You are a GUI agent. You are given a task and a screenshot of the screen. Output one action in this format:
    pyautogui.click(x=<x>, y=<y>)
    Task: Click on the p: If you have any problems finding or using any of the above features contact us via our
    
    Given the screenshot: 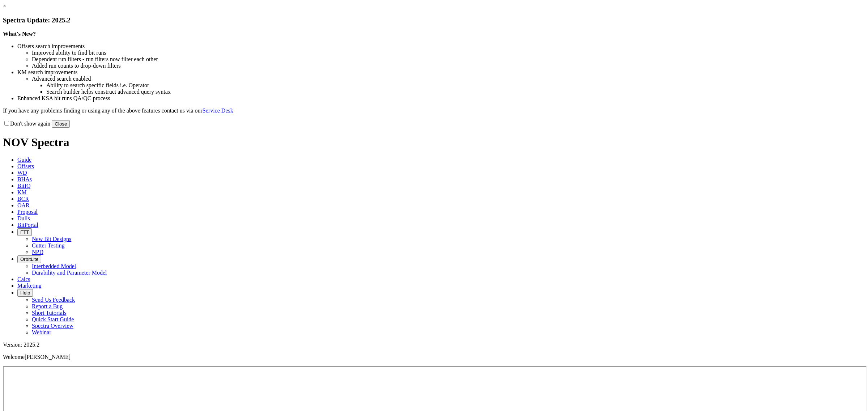 What is the action you would take?
    pyautogui.click(x=434, y=111)
    